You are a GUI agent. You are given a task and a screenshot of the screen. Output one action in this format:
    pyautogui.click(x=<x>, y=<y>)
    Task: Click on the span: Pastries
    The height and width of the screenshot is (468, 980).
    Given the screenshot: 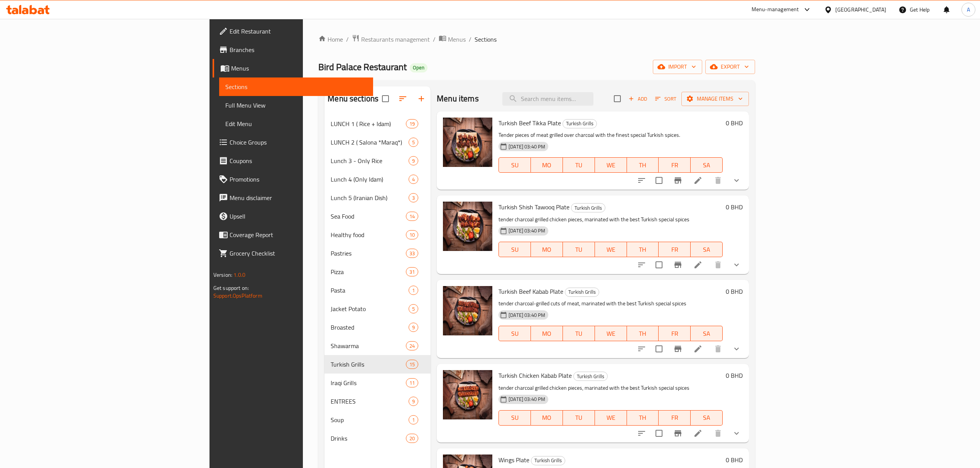 What is the action you would take?
    pyautogui.click(x=368, y=254)
    